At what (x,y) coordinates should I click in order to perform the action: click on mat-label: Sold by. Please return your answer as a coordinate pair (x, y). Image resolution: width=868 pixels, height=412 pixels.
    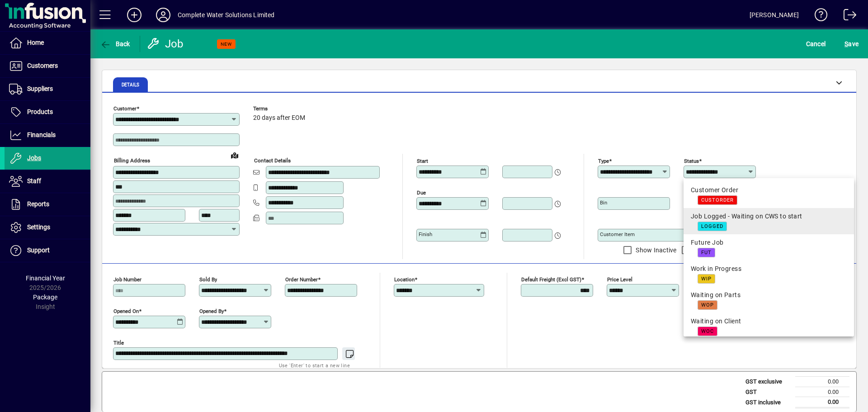
    Looking at the image, I should click on (208, 279).